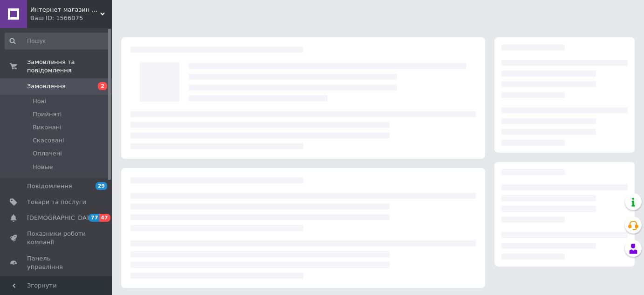 The height and width of the screenshot is (295, 644). Describe the element at coordinates (46, 87) in the screenshot. I see `span: Замовлення` at that location.